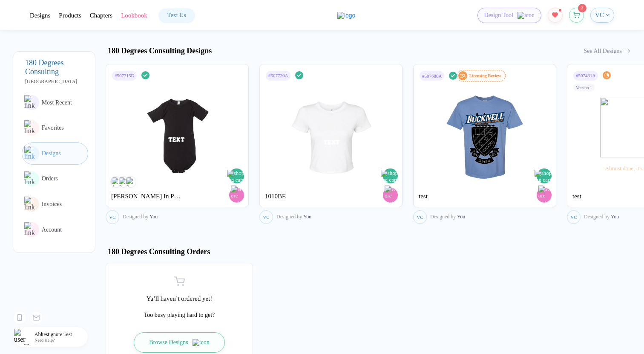 This screenshot has width=644, height=354. I want to click on span: Browse Designs, so click(168, 342).